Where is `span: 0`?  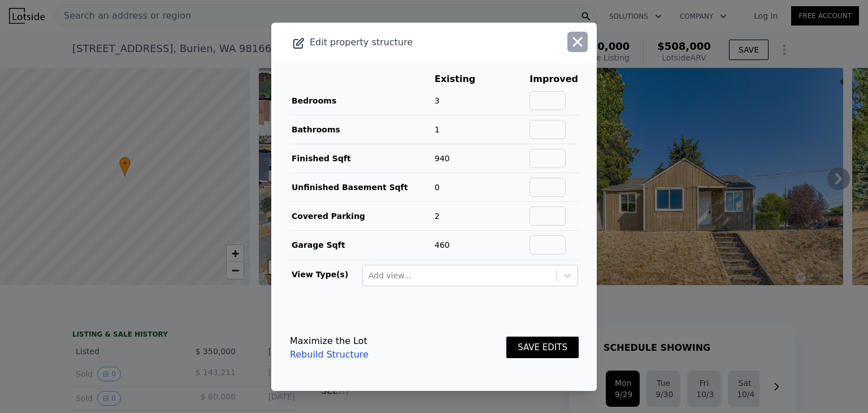 span: 0 is located at coordinates (436, 187).